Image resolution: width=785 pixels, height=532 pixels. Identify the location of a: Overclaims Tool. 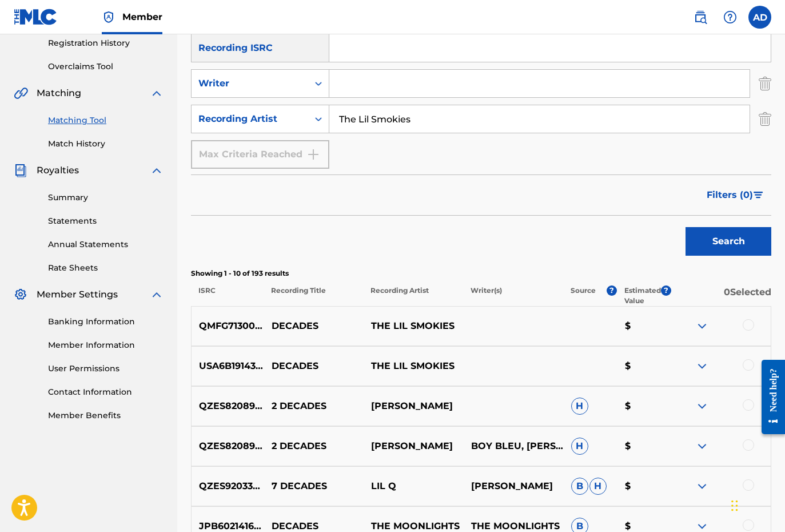
(106, 66).